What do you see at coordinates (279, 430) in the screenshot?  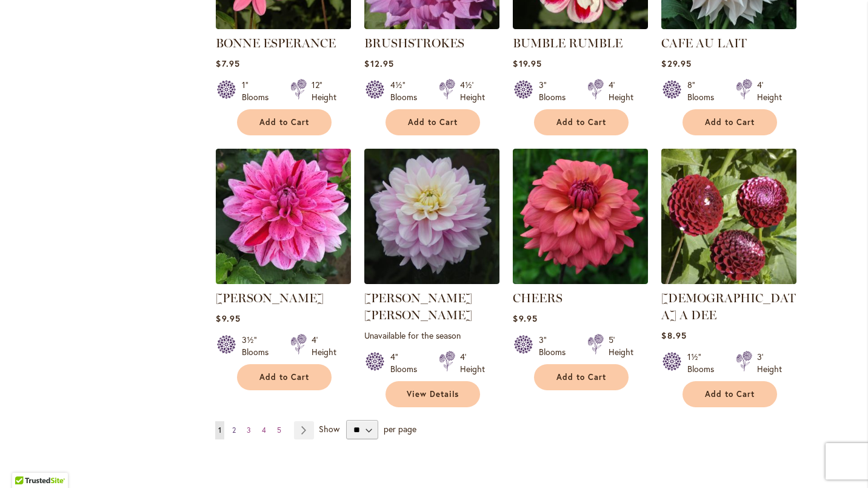 I see `span: 5` at bounding box center [279, 430].